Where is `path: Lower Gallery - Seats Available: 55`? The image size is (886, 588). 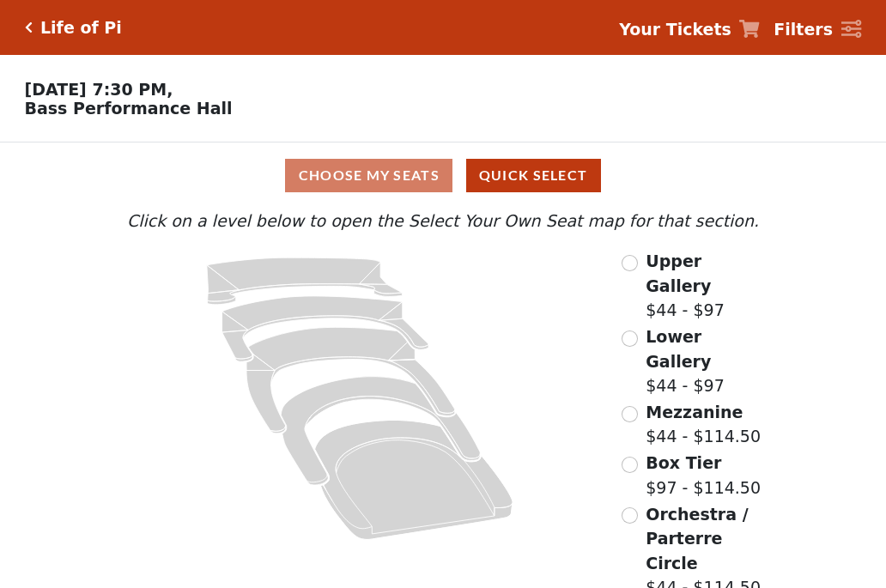
path: Lower Gallery - Seats Available: 55 is located at coordinates (325, 329).